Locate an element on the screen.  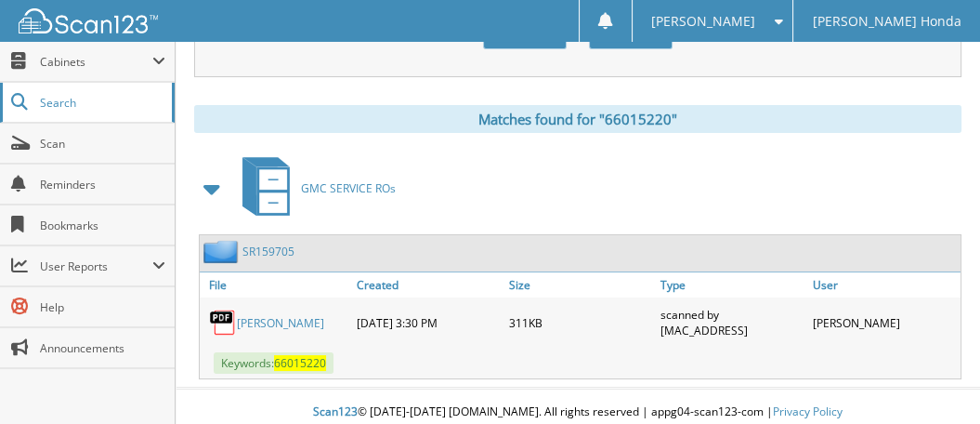
span: Keywords: is located at coordinates (273, 362).